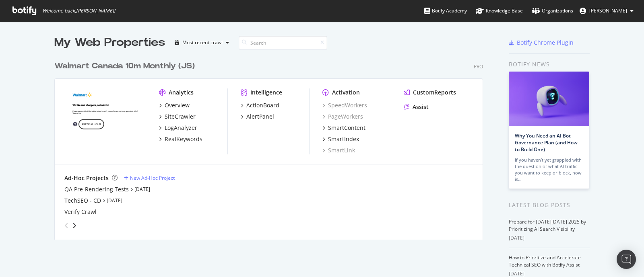 This screenshot has height=277, width=644. I want to click on div: QA Pre-Rendering Tests, so click(96, 190).